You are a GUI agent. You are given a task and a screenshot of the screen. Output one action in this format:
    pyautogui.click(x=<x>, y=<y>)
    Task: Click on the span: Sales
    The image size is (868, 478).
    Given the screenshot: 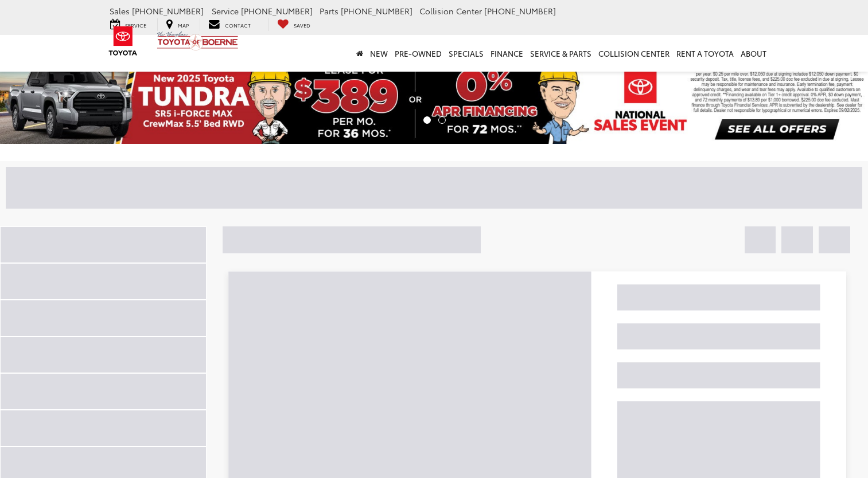 What is the action you would take?
    pyautogui.click(x=119, y=11)
    